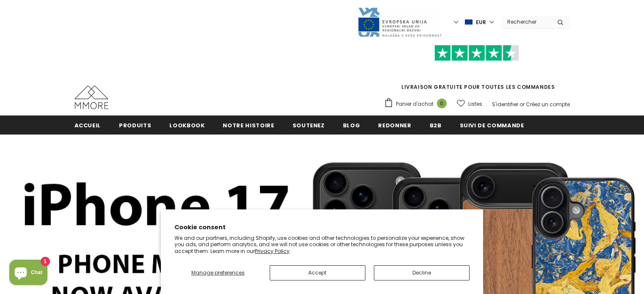 This screenshot has width=644, height=294. What do you see at coordinates (469, 104) in the screenshot?
I see `a: Listes` at bounding box center [469, 104].